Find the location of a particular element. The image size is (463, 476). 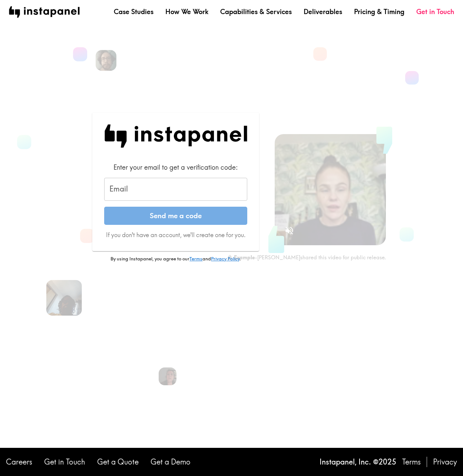

a: Pricing & Timing is located at coordinates (379, 12).